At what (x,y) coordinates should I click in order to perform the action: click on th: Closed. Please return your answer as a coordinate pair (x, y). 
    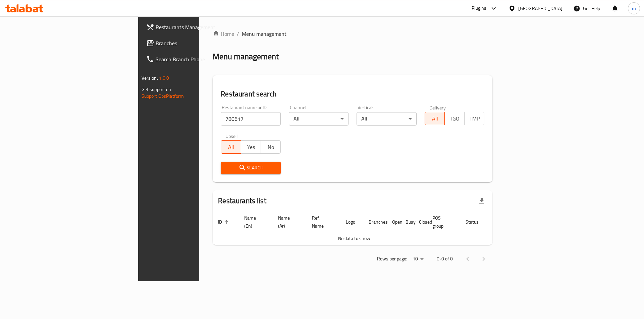
    Looking at the image, I should click on (420, 222).